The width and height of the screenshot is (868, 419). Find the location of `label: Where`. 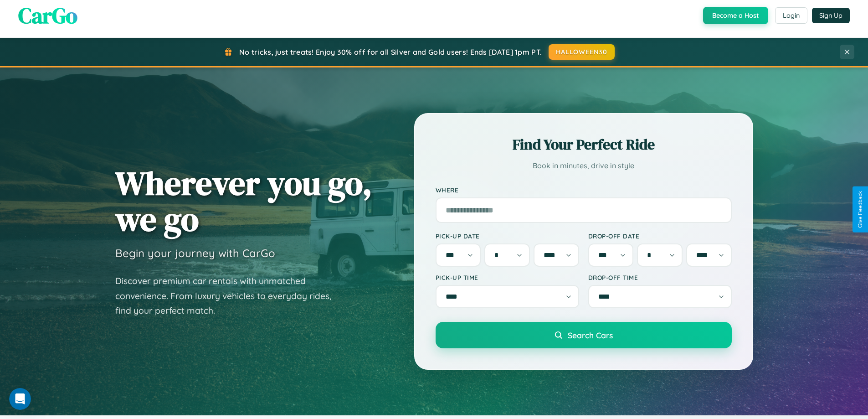

label: Where is located at coordinates (583, 190).